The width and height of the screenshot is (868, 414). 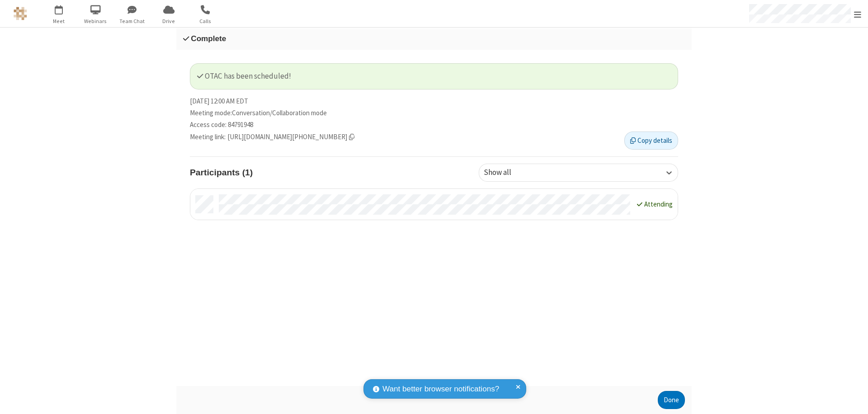 I want to click on button: Done, so click(x=671, y=400).